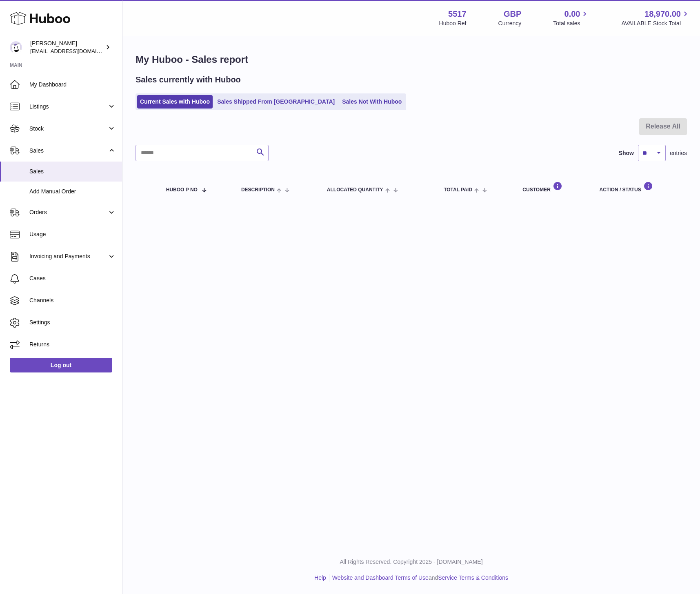 The image size is (700, 594). What do you see at coordinates (72, 301) in the screenshot?
I see `span: Channels` at bounding box center [72, 301].